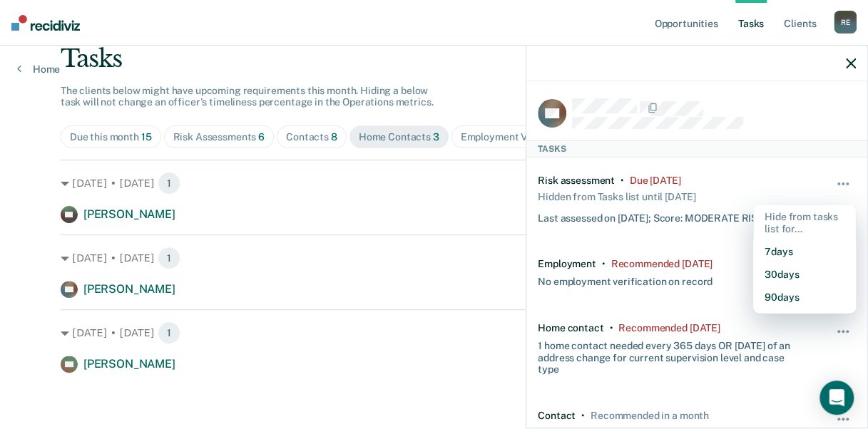 This screenshot has height=429, width=868. I want to click on button: 90 days, so click(804, 297).